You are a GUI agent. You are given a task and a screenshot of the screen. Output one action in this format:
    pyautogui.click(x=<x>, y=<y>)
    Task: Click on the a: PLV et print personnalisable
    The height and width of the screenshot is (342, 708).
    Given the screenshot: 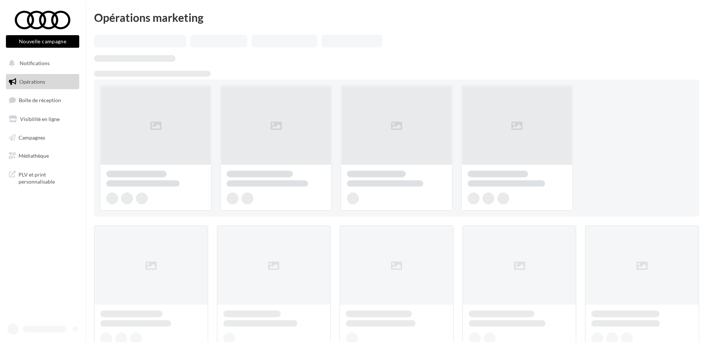 What is the action you would take?
    pyautogui.click(x=43, y=177)
    